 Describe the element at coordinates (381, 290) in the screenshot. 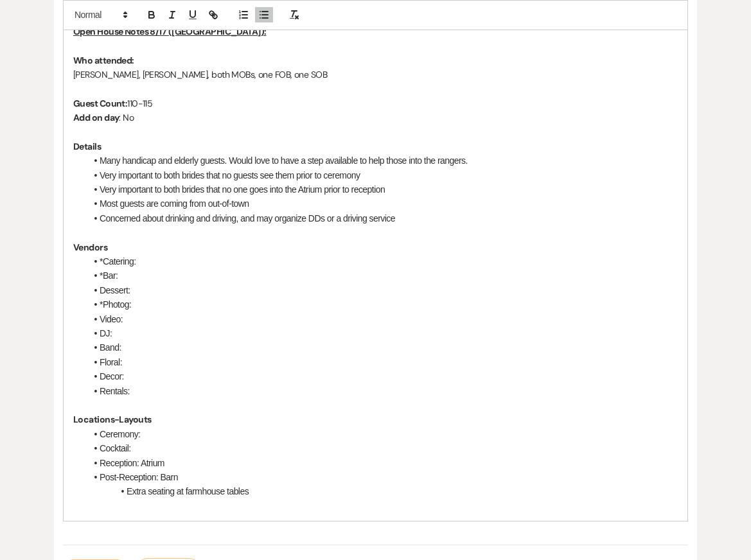

I see `li: Dessert:` at that location.